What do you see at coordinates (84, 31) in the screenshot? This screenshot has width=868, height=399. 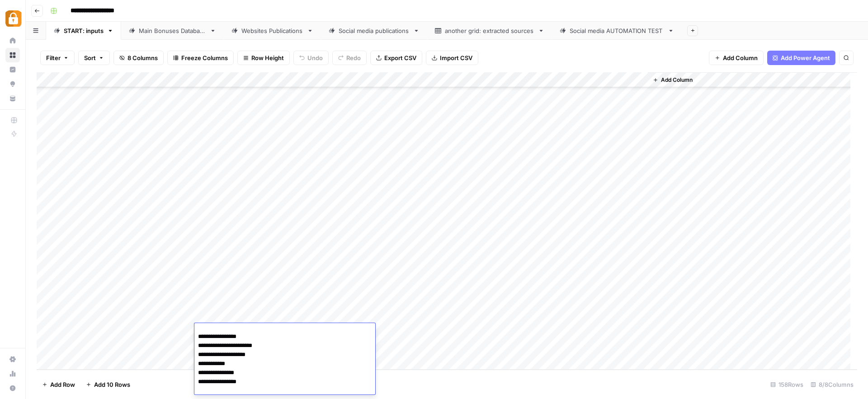 I see `a: START: inputs` at bounding box center [84, 31].